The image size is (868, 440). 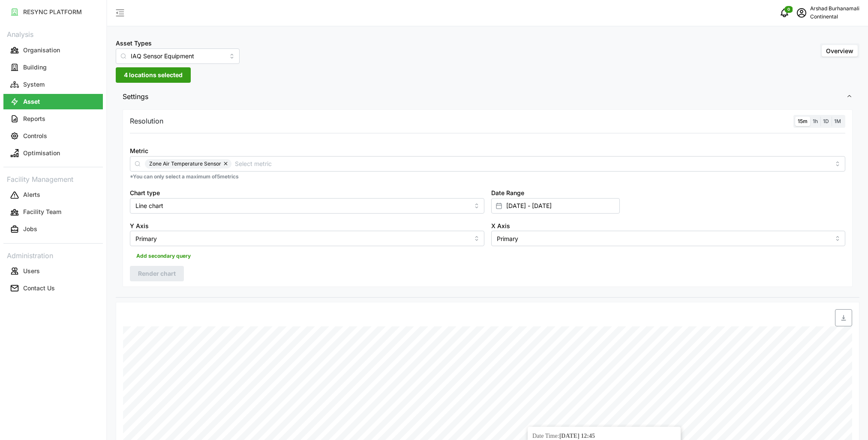 I want to click on button: RESYNC PLATFORM, so click(x=53, y=12).